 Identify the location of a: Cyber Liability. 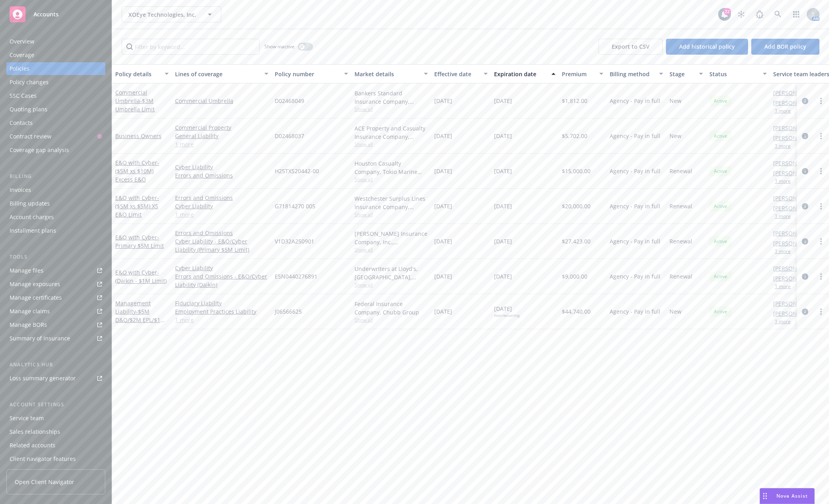
(222, 167).